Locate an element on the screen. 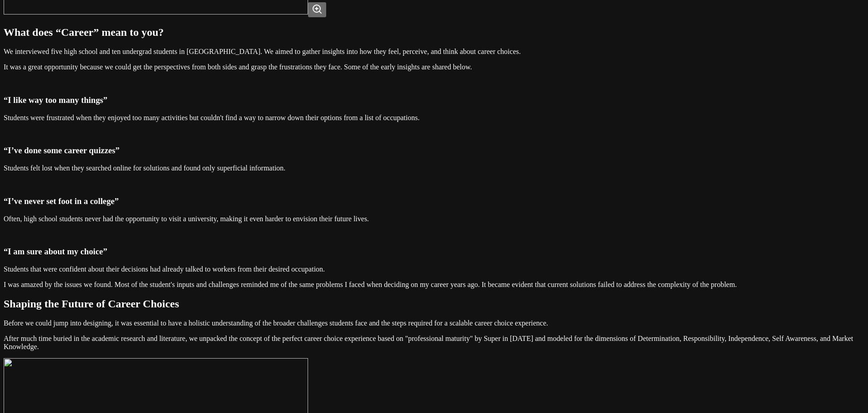 Image resolution: width=868 pixels, height=413 pixels. p: Students were frustrated when they enjoyed too many activities but couldn't find a way to narrow ... is located at coordinates (434, 118).